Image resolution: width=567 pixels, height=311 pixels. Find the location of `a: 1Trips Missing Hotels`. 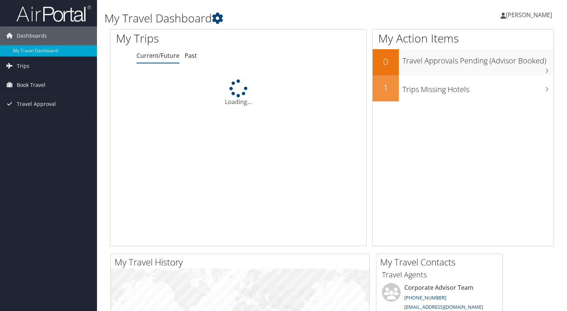

a: 1Trips Missing Hotels is located at coordinates (463, 88).